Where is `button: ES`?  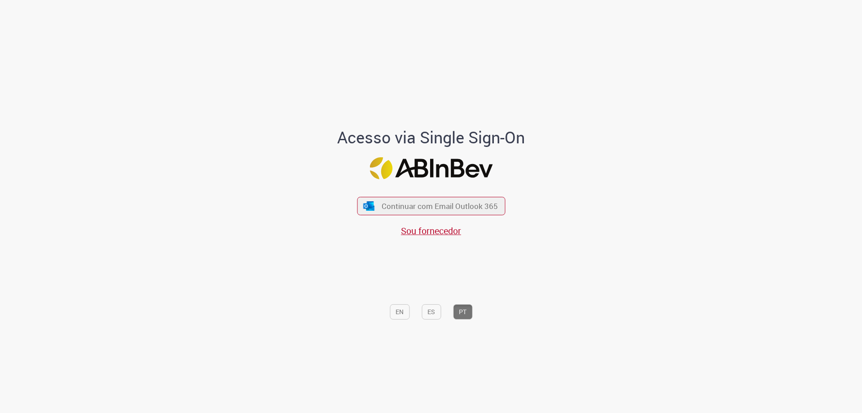
button: ES is located at coordinates (431, 312).